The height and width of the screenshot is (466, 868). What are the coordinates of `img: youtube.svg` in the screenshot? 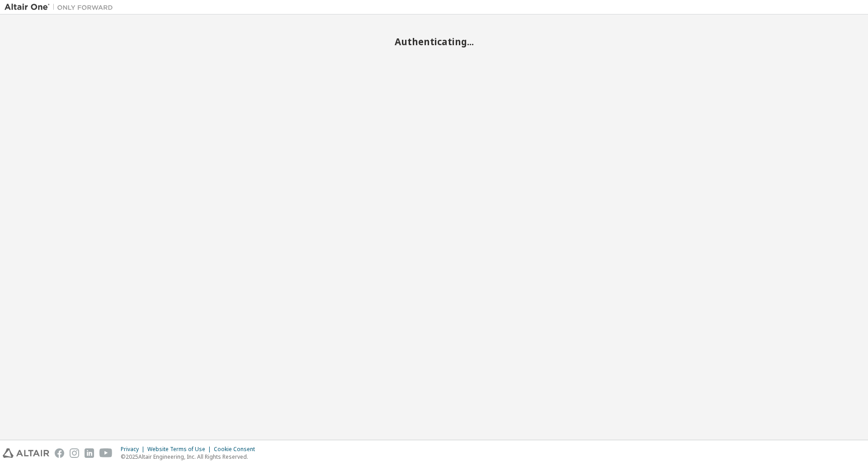 It's located at (106, 453).